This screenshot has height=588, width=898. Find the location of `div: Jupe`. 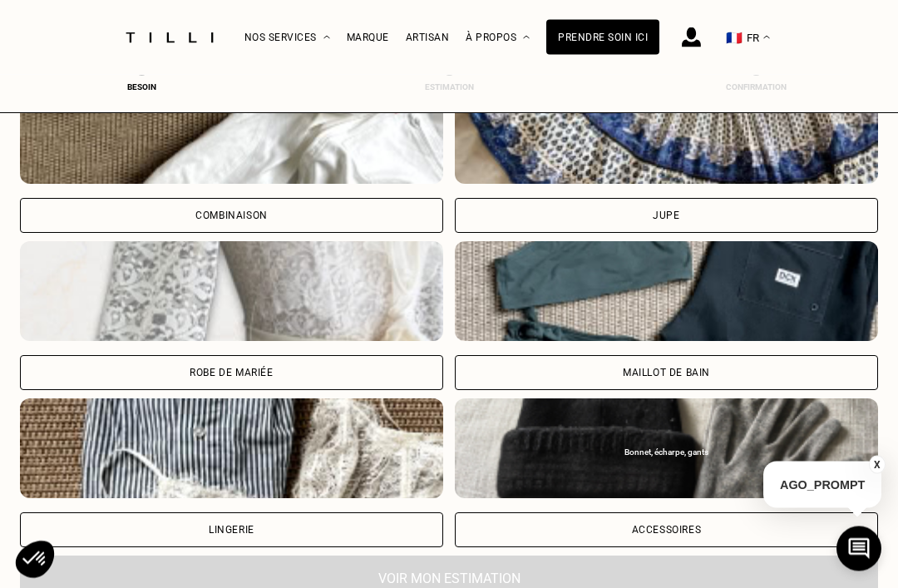

div: Jupe is located at coordinates (666, 216).